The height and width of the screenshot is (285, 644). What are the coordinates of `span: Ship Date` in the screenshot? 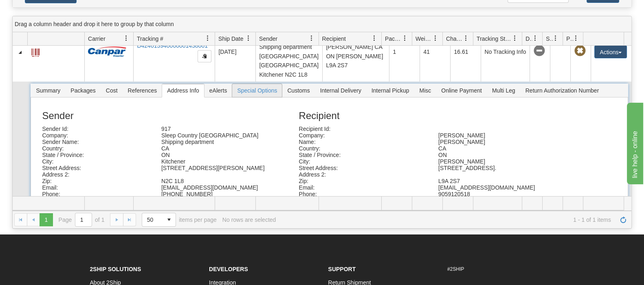 It's located at (231, 39).